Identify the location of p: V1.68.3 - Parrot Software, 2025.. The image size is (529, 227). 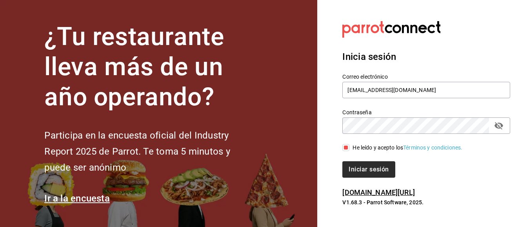
(426, 203).